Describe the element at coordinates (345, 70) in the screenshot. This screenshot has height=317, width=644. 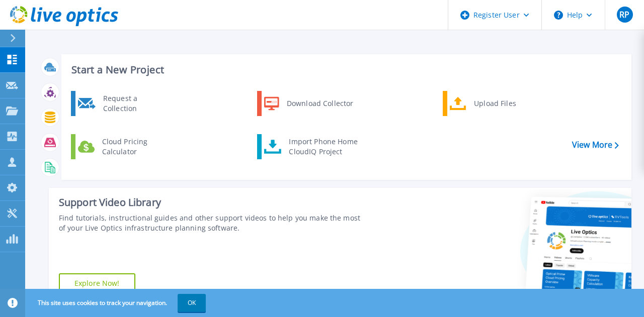
I see `h3: Start a New Project` at that location.